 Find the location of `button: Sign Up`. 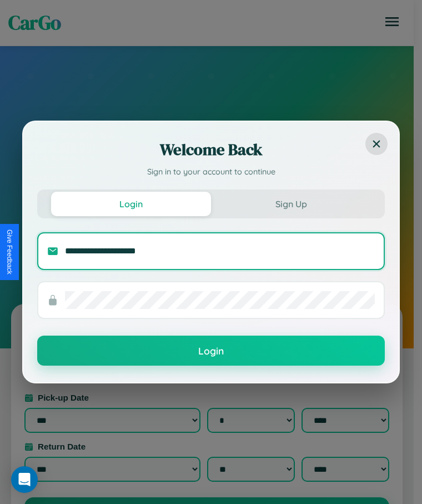

button: Sign Up is located at coordinates (291, 204).